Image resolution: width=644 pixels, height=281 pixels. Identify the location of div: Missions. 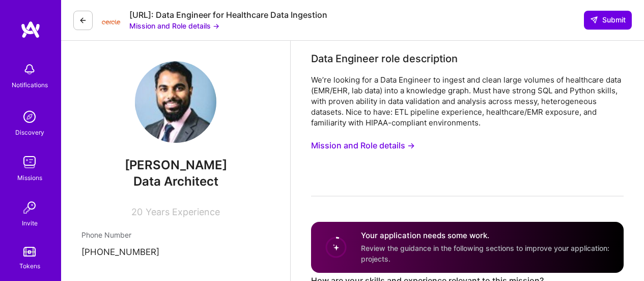
(30, 177).